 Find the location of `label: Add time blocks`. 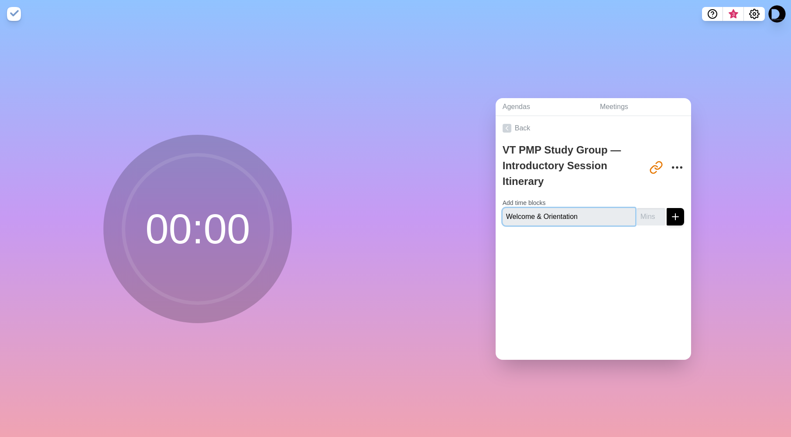

label: Add time blocks is located at coordinates (524, 203).